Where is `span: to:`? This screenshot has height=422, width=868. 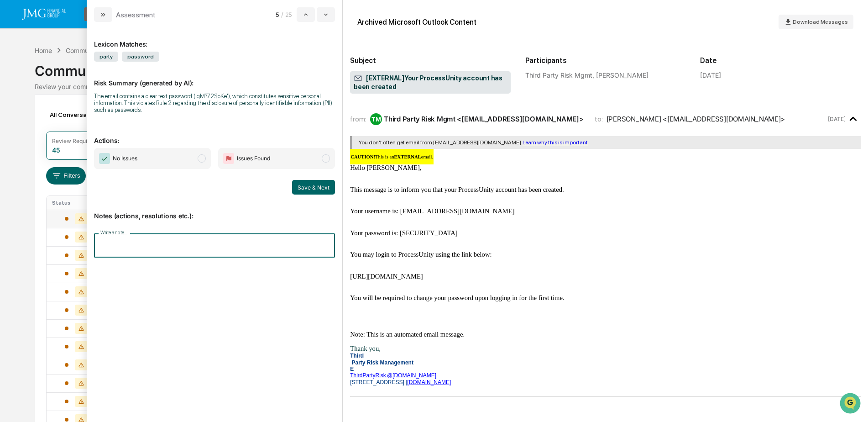 span: to: is located at coordinates (598, 119).